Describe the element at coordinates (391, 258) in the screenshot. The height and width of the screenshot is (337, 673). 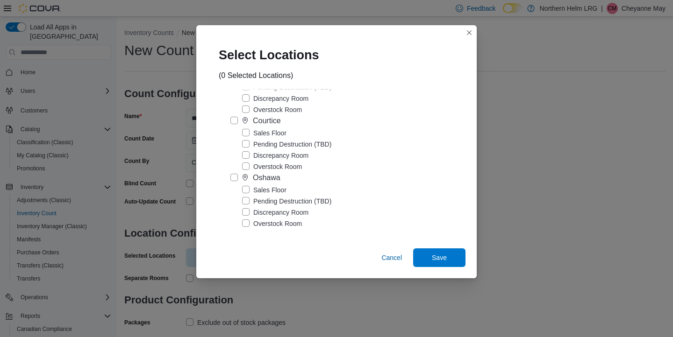
I see `span: Cancel` at that location.